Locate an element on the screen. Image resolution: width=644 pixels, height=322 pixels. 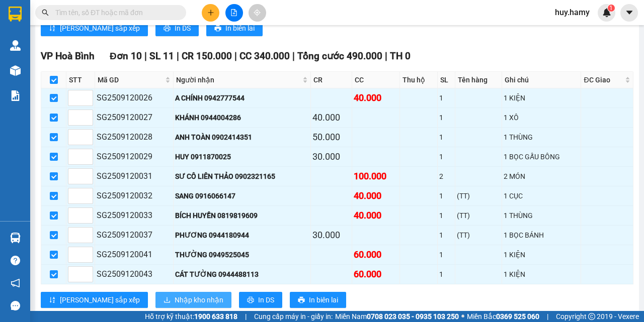
td: SG2509120029 is located at coordinates (134, 157).